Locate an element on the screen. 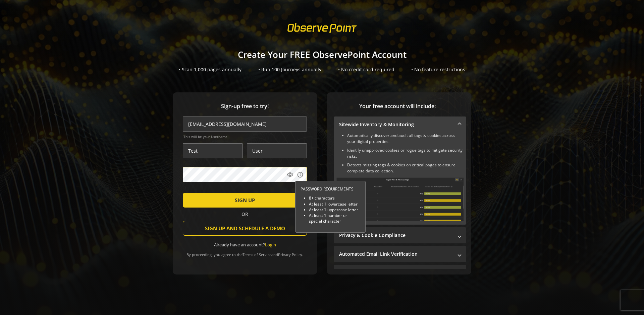 The image size is (644, 315). mat-panel-title: Sitewide Inventory & Monitoring is located at coordinates (396, 125).